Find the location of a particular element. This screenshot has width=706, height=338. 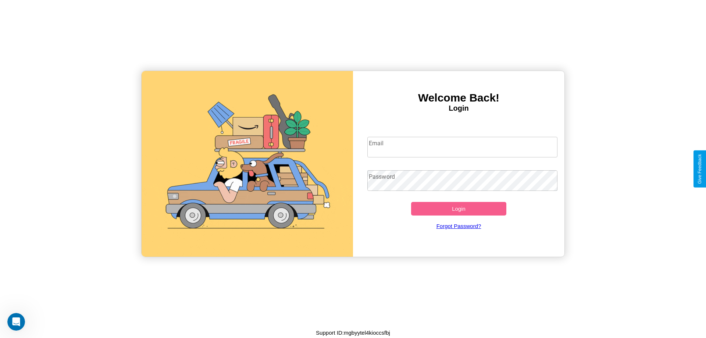

h4: Login is located at coordinates (458, 108).